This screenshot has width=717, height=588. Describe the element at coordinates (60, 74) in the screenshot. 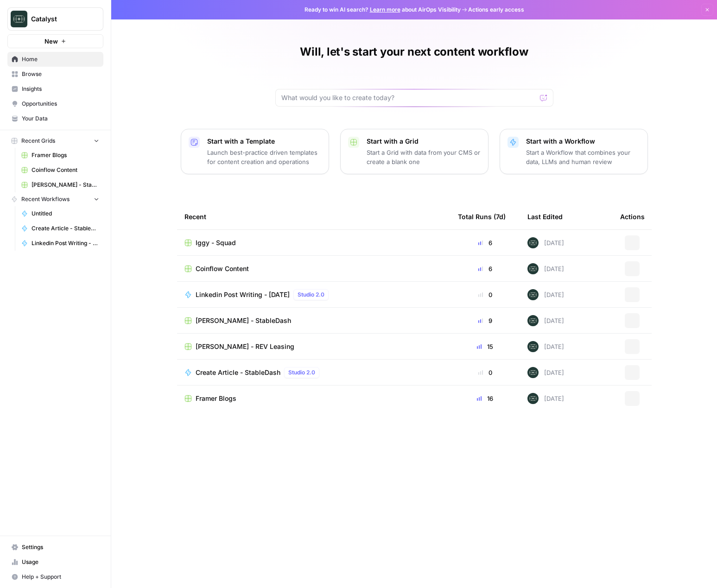

I see `span: Browse` at that location.